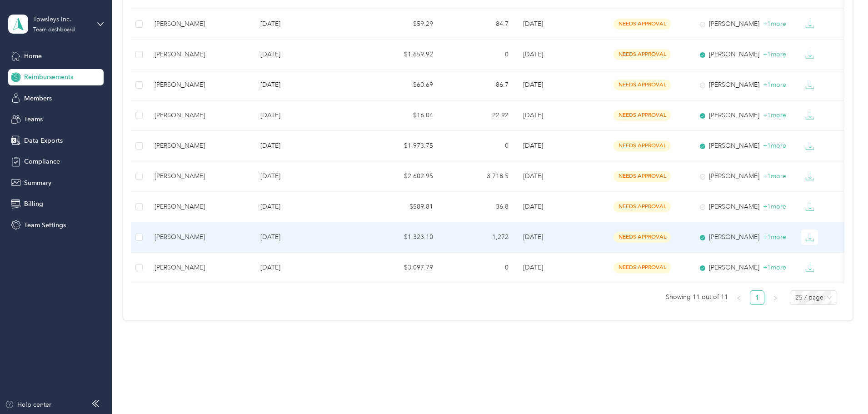 Image resolution: width=868 pixels, height=414 pixels. I want to click on div: Towsleys Inc., so click(61, 19).